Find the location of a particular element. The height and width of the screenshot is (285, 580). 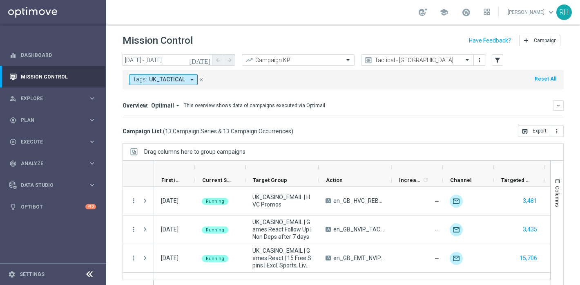

button: track_changes Analyze keyboard_arrow_right is located at coordinates (53, 163).